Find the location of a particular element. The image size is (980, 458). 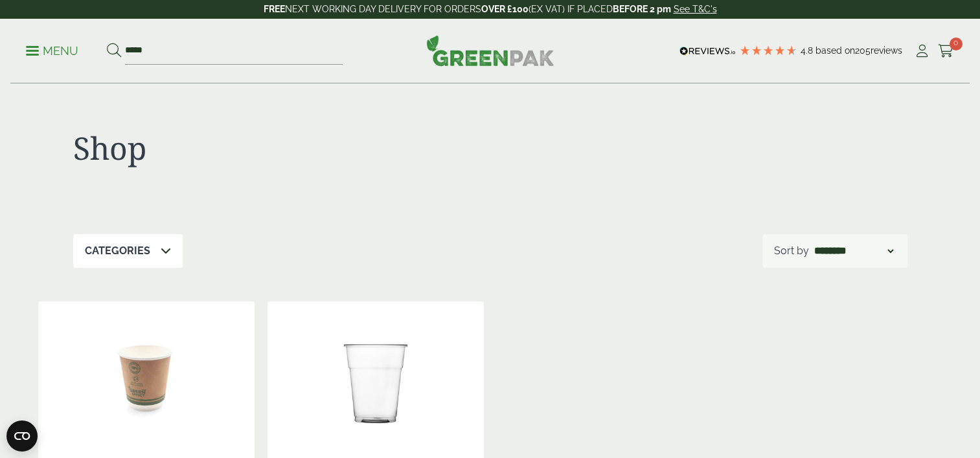

strong: BEFORE 2 pm is located at coordinates (642, 9).